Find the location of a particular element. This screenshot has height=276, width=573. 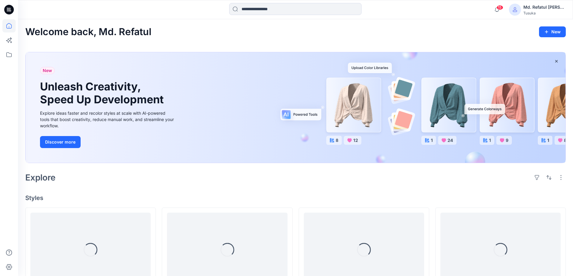

h1: Unleash Creativity, Speed Up Development is located at coordinates (103, 93).